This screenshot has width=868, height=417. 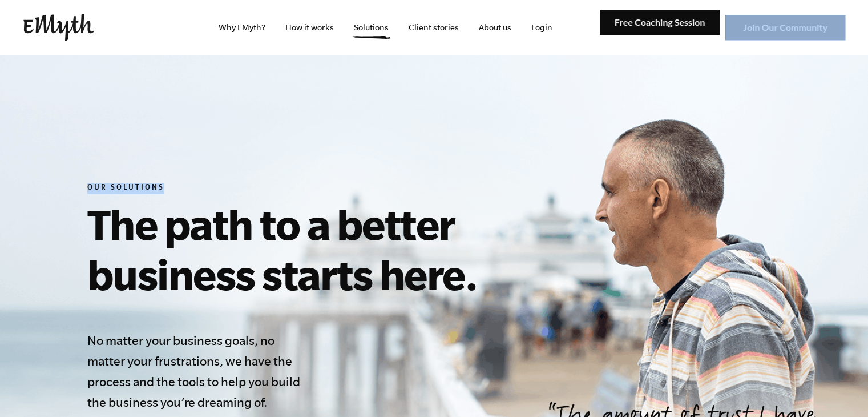 What do you see at coordinates (348, 249) in the screenshot?
I see `h1: The path to a better business starts here.` at bounding box center [348, 249].